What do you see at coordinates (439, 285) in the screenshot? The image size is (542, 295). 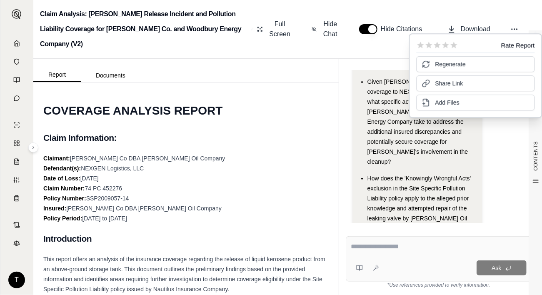 I see `div: *Use references provided to verify information.` at bounding box center [439, 285].